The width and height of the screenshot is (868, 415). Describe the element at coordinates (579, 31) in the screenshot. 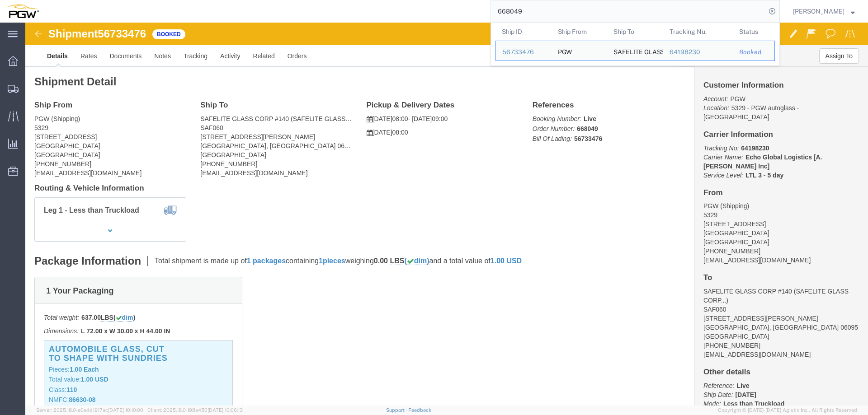

I see `th: Ship From` at that location.